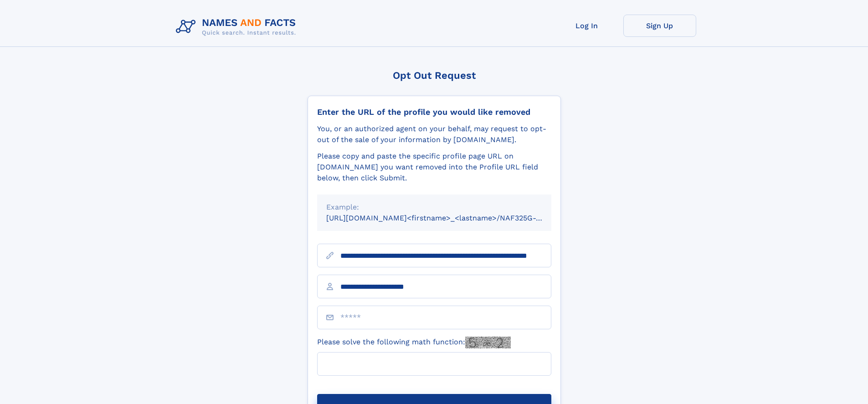 This screenshot has height=404, width=868. What do you see at coordinates (587, 25) in the screenshot?
I see `a: Log In` at bounding box center [587, 25].